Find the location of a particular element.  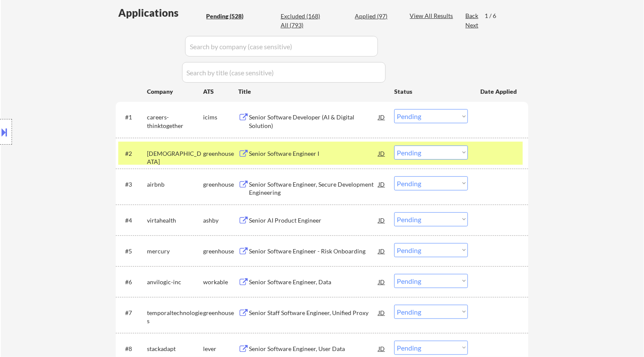

div: #8 is located at coordinates (133, 349).